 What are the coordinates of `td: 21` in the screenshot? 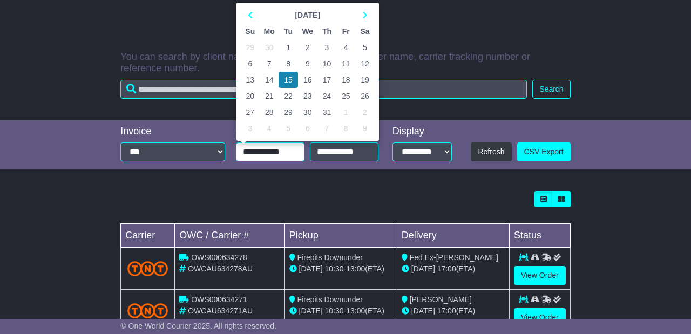 It's located at (270, 96).